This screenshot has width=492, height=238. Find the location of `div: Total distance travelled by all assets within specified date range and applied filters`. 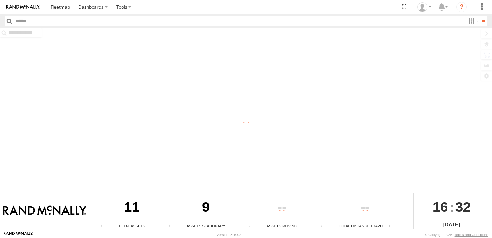

div: Total distance travelled by all assets within specified date range and applied filters is located at coordinates (324, 226).